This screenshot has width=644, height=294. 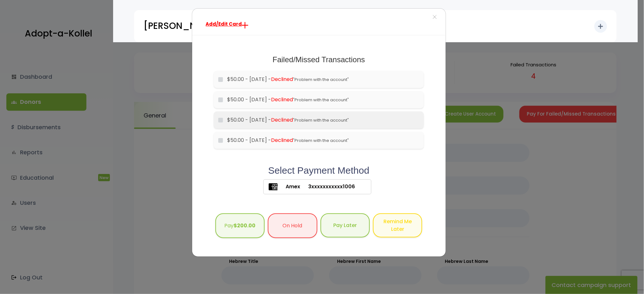 I want to click on span: Add/Edit Card, so click(x=224, y=24).